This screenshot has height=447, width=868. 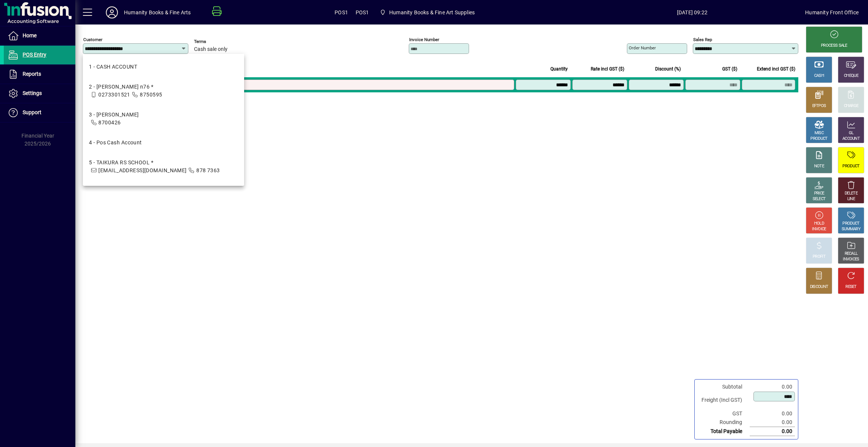 I want to click on mat-label: Order number, so click(x=642, y=48).